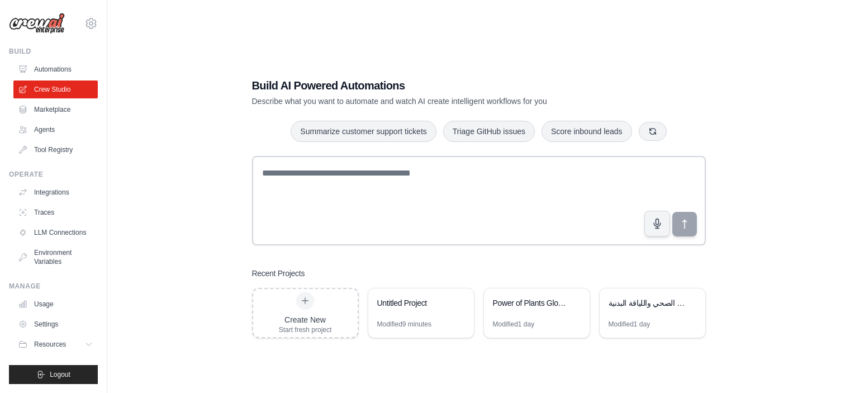 This screenshot has width=850, height=393. I want to click on button: Score inbound leads, so click(587, 131).